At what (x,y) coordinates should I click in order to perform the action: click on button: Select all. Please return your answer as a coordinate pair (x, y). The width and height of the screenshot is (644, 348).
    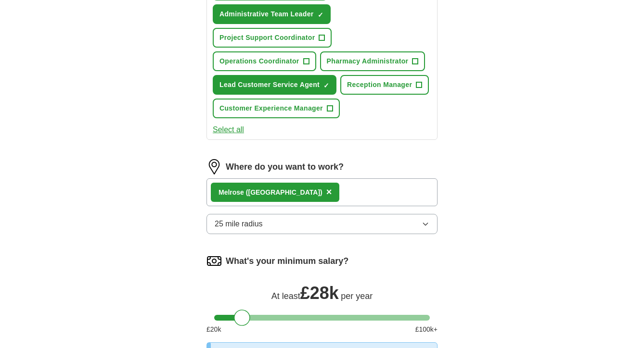
    Looking at the image, I should click on (228, 130).